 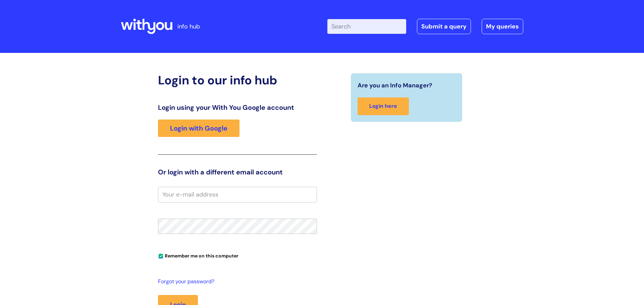 What do you see at coordinates (237, 108) in the screenshot?
I see `h3: Login using your With You Google account` at bounding box center [237, 108].